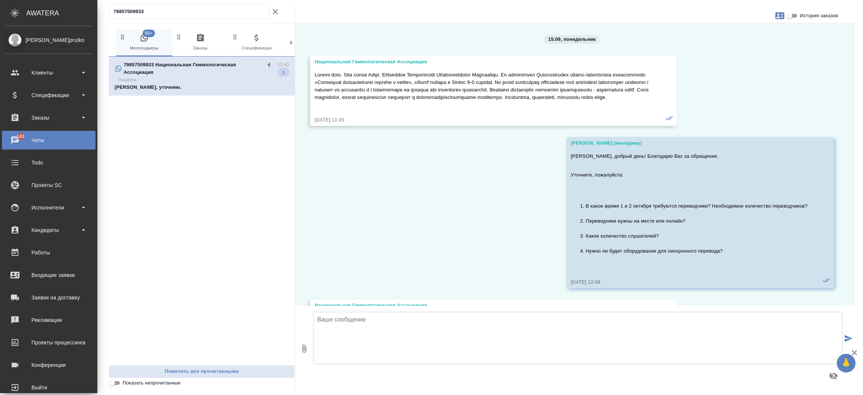 Image resolution: width=863 pixels, height=395 pixels. What do you see at coordinates (779, 16) in the screenshot?
I see `button: Заявки` at bounding box center [779, 16].